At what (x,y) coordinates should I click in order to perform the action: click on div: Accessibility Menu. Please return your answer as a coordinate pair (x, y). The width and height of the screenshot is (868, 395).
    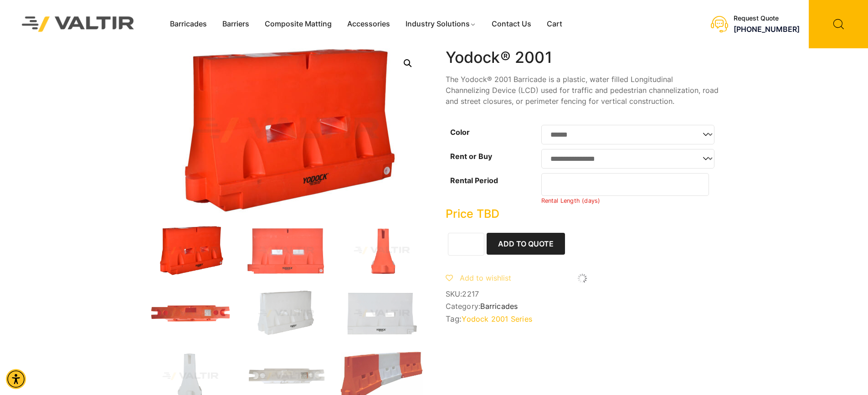
    Looking at the image, I should click on (16, 379).